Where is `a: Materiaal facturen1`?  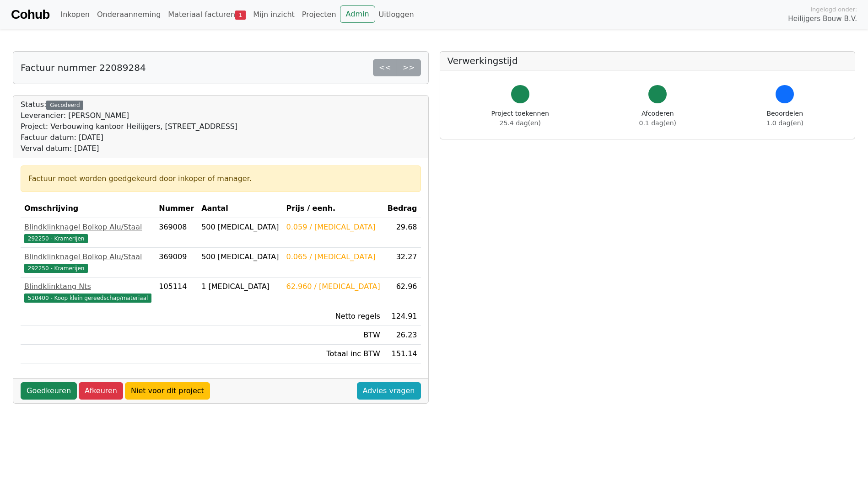
a: Materiaal facturen1 is located at coordinates (207, 15).